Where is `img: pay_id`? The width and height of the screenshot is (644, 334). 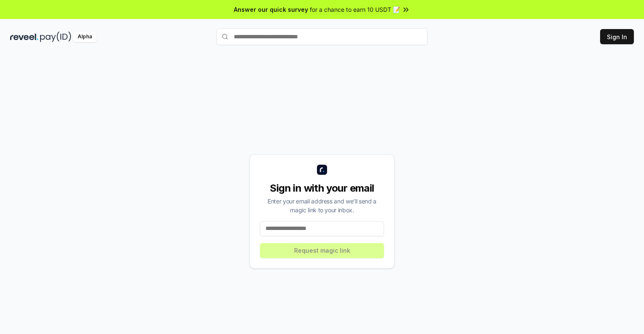
img: pay_id is located at coordinates (56, 37).